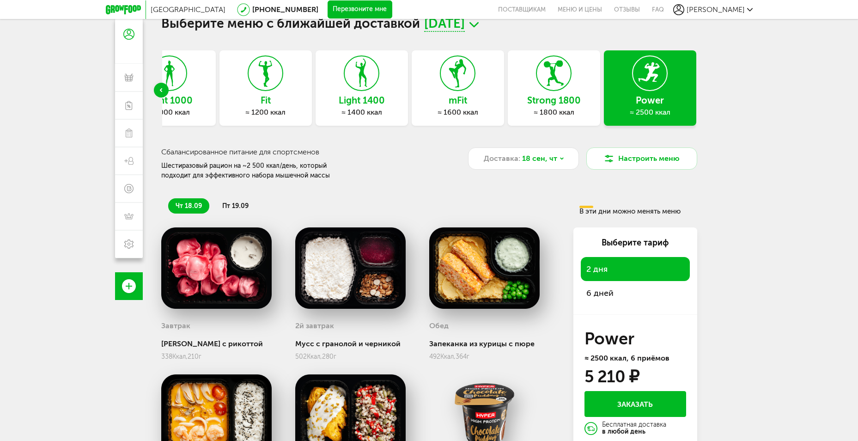  Describe the element at coordinates (554, 100) in the screenshot. I see `h3: Strong 1800` at that location.